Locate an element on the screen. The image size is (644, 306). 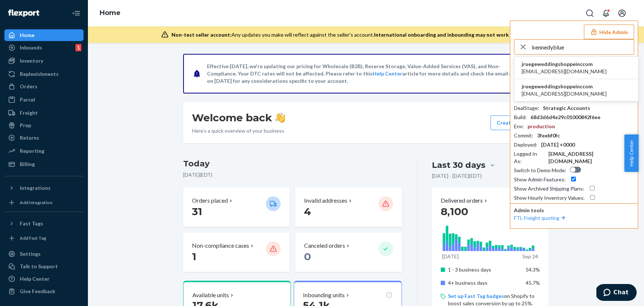
div: Home is located at coordinates (27, 35).